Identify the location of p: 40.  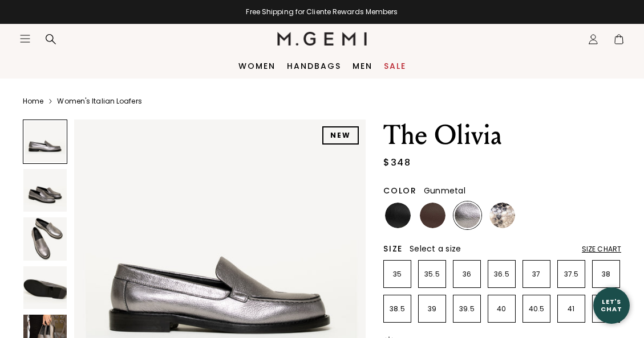
(501, 309).